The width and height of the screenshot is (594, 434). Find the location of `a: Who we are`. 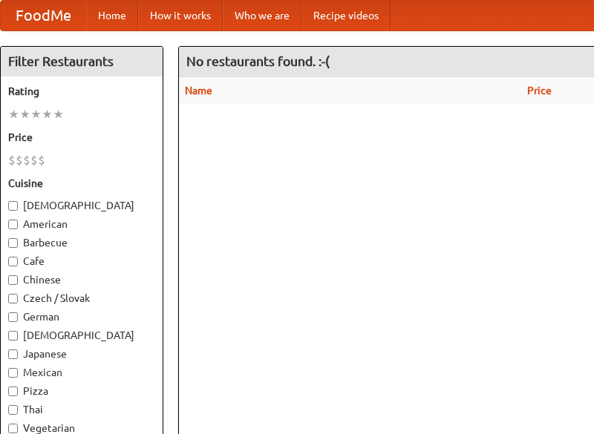

a: Who we are is located at coordinates (262, 16).